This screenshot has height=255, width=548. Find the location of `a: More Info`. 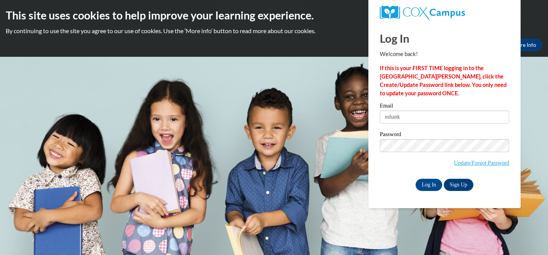

a: More Info is located at coordinates (525, 45).